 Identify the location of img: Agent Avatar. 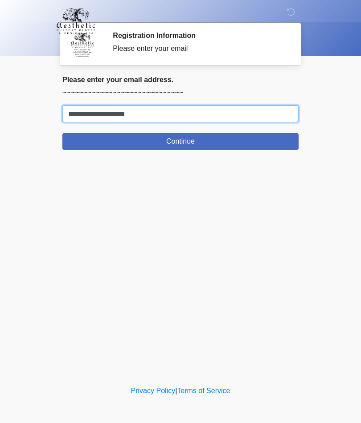
(82, 45).